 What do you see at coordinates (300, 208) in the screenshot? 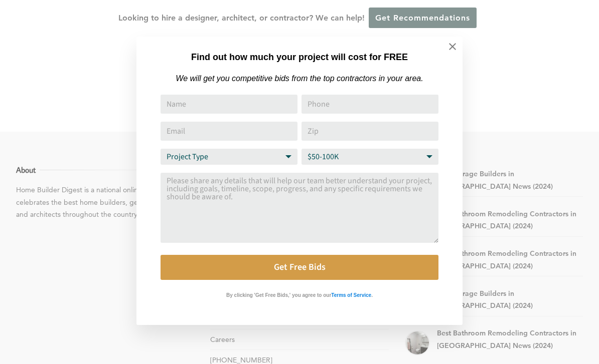
I see `textarea: Comment or Message` at bounding box center [300, 208].